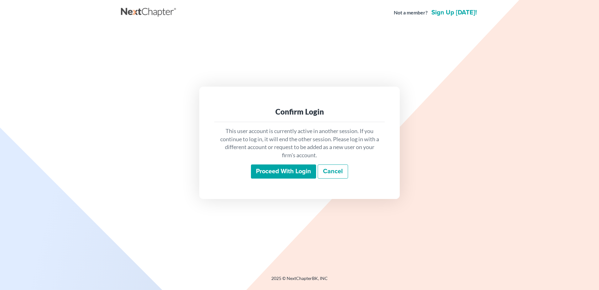 This screenshot has height=290, width=599. I want to click on p: This user account is currently active in another session. If you continue to log in, it will end ..., so click(300, 143).